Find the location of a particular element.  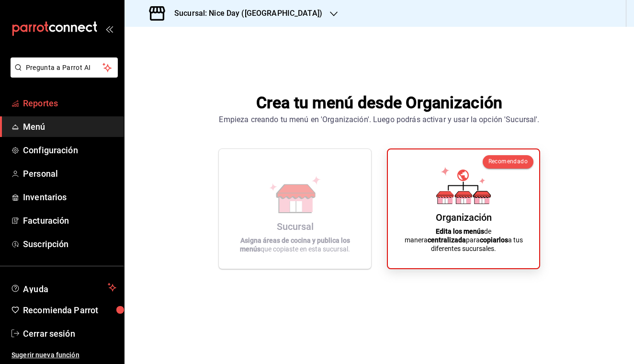

a: Pregunta a Parrot AI is located at coordinates (62, 74).